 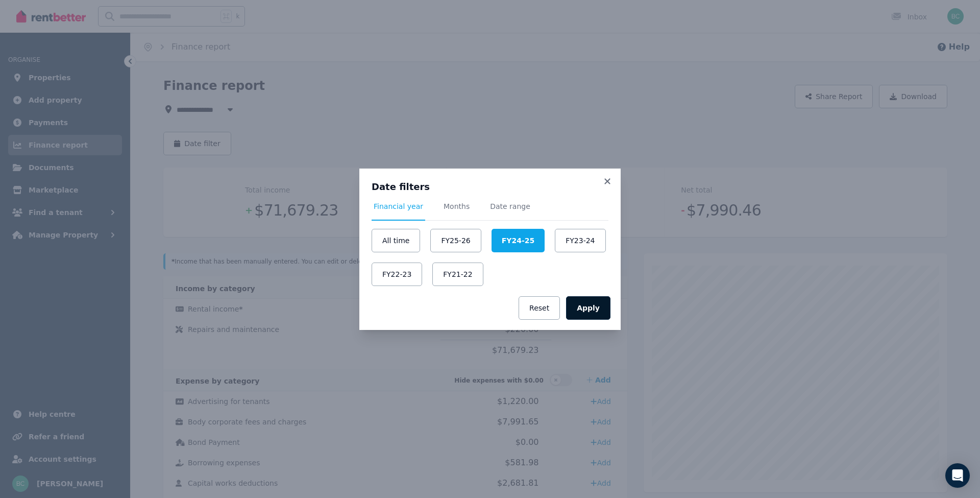 What do you see at coordinates (509, 207) in the screenshot?
I see `span: Date range` at bounding box center [509, 207].